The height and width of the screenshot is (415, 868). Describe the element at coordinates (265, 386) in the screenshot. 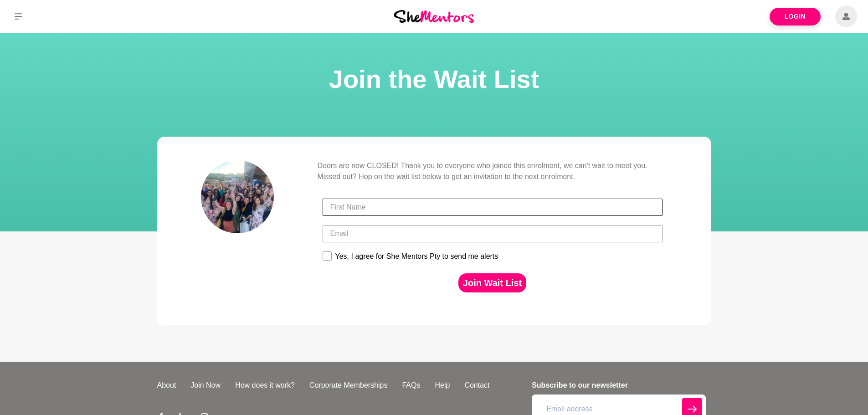

I see `a: How does it work?` at that location.